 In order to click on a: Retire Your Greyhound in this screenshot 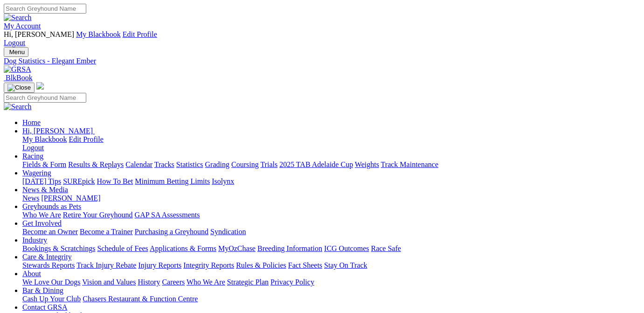, I will do `click(98, 214)`.